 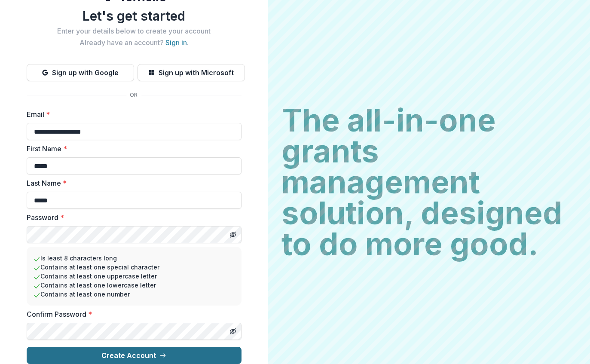 What do you see at coordinates (134, 276) in the screenshot?
I see `li: Contains at least one uppercase letter` at bounding box center [134, 276].